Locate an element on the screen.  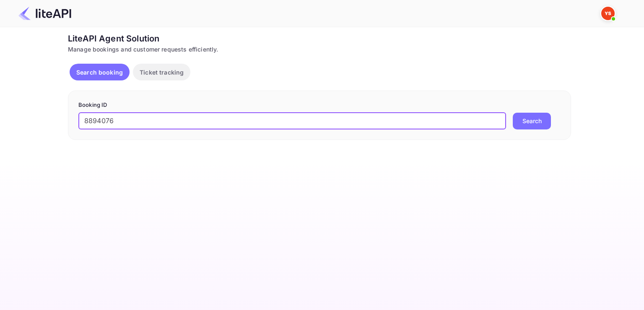
p: Booking ID is located at coordinates (319, 105).